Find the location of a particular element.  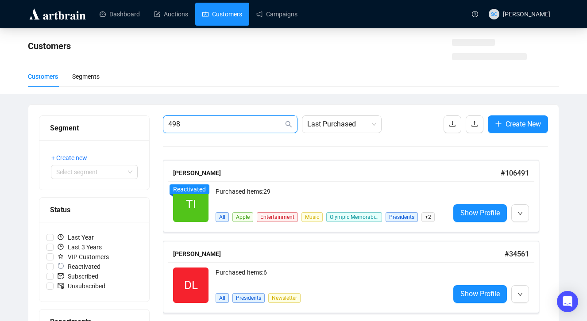

span: Music is located at coordinates (312, 217).